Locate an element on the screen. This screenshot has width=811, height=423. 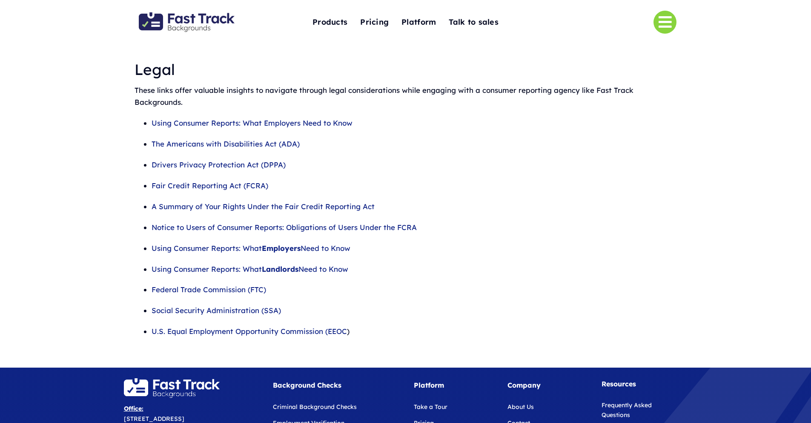
a: Using Consumer Reports: WhatEmployersNeed to Know is located at coordinates (251, 248).